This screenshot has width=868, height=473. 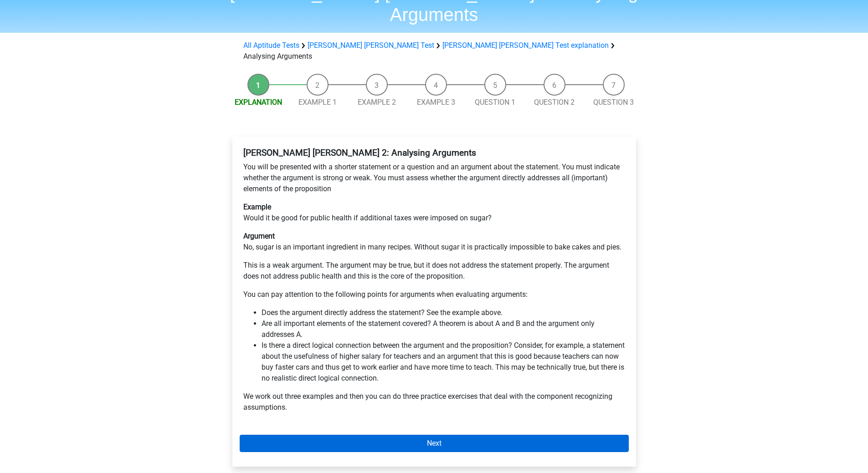 I want to click on a: Example 1, so click(x=318, y=102).